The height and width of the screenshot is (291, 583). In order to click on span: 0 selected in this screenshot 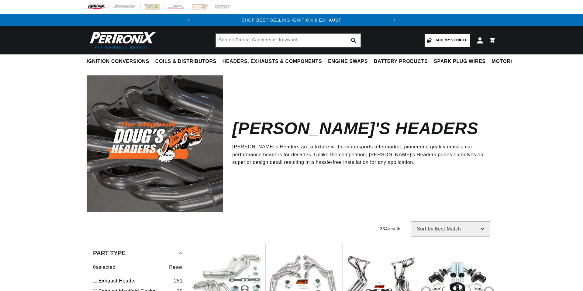, I will do `click(104, 267)`.